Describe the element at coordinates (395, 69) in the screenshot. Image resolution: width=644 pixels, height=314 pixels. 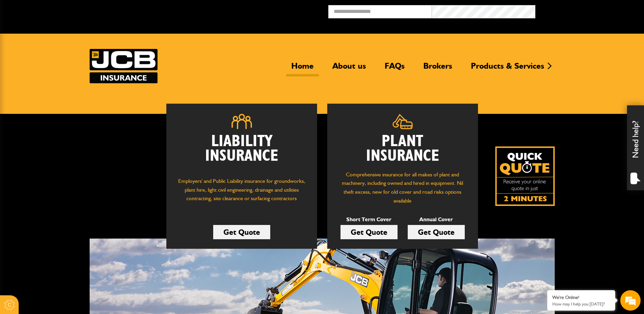
I see `a: FAQs` at that location.